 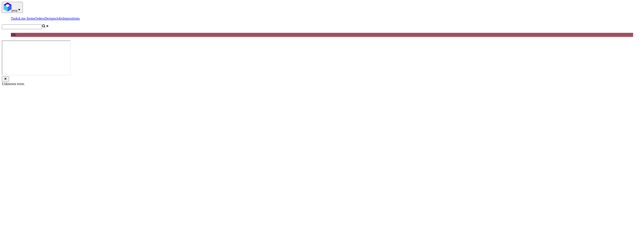 I want to click on span: pma, so click(x=14, y=10).